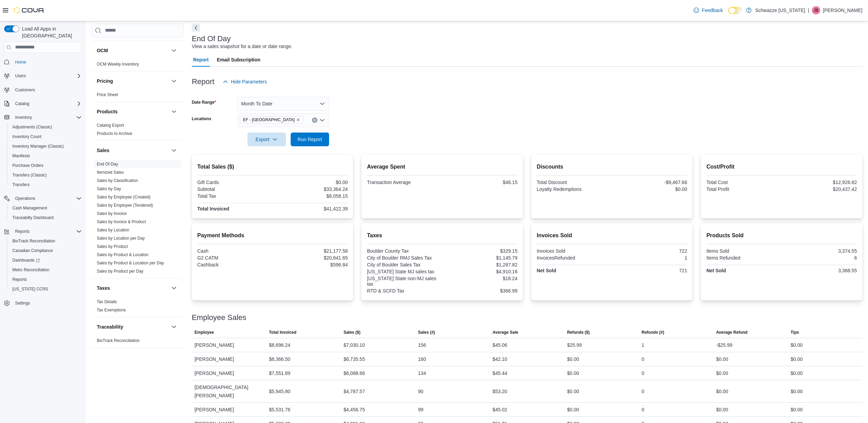  I want to click on div: $1,145.79, so click(481, 258).